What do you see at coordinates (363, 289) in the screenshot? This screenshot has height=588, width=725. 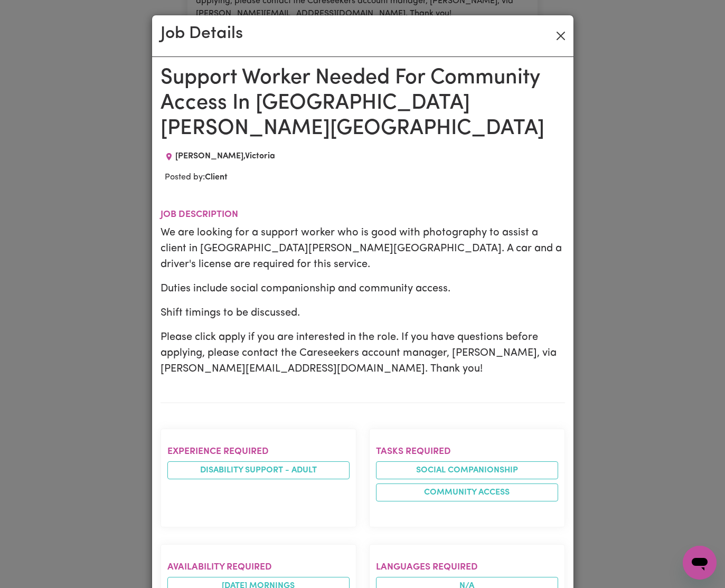 I see `p: Duties include social companionship and community access.` at bounding box center [363, 289].